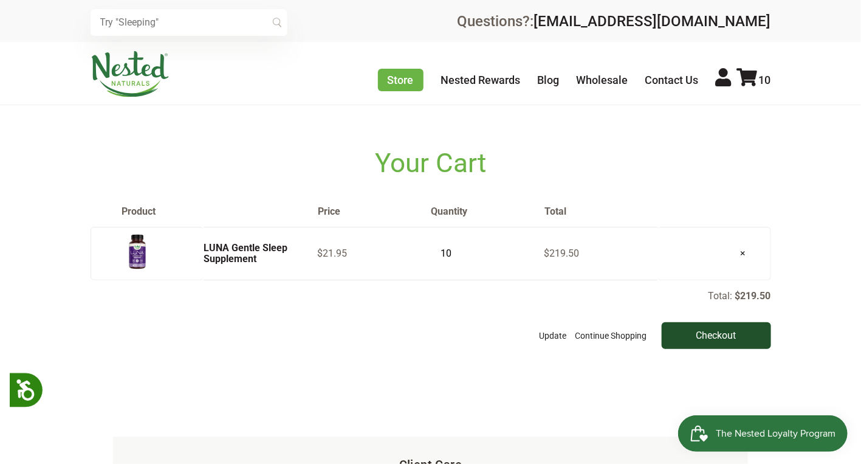 The image size is (861, 464). What do you see at coordinates (600, 211) in the screenshot?
I see `th: Total` at bounding box center [600, 211].